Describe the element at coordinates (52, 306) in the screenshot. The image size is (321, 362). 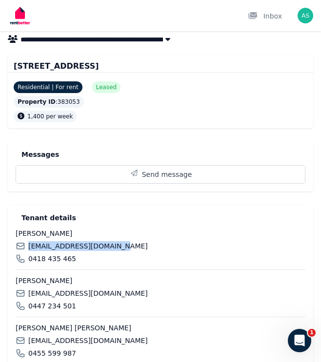
I see `span: 0447 234 501` at that location.